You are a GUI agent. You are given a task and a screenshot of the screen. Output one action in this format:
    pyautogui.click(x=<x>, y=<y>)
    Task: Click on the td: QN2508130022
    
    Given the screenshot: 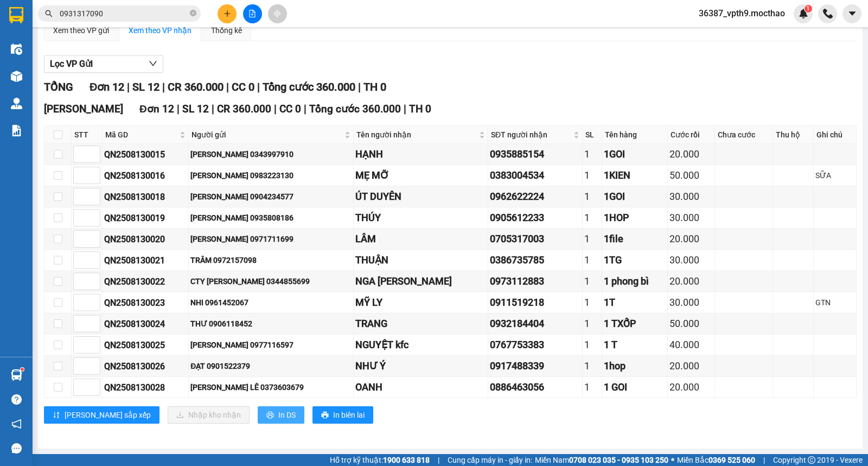 What is the action you would take?
    pyautogui.click(x=146, y=281)
    